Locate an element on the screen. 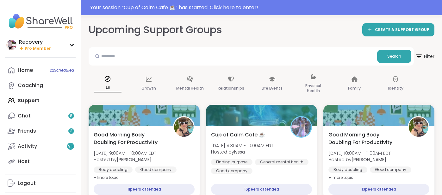 The height and width of the screenshot is (195, 442). div: Host is located at coordinates (24, 161).